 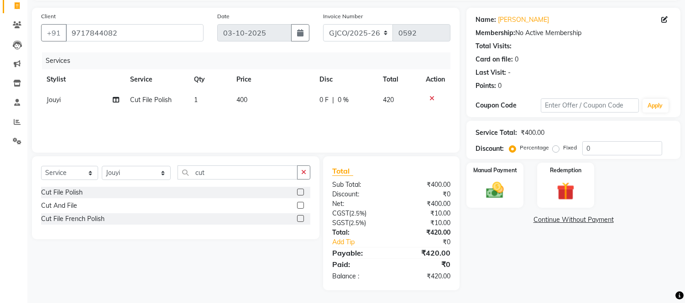 I want to click on div: Points:, so click(x=486, y=86).